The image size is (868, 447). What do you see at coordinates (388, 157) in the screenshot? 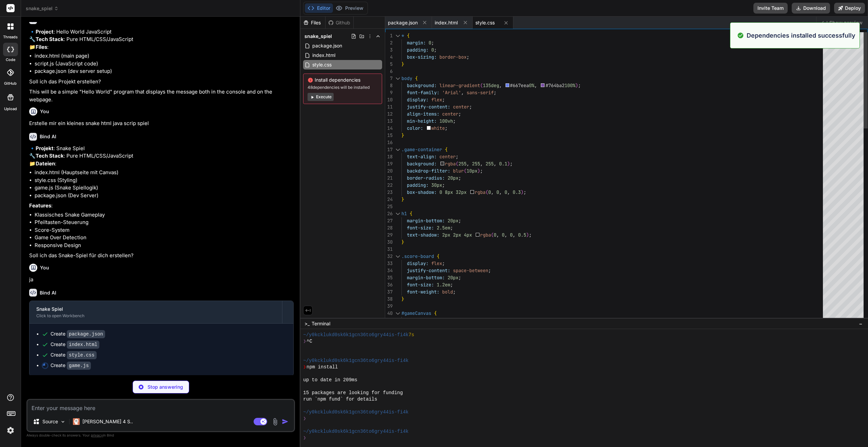
I see `div: 18` at bounding box center [388, 157].